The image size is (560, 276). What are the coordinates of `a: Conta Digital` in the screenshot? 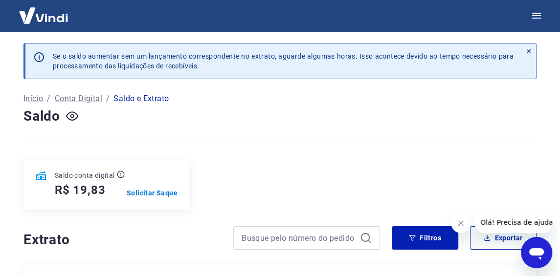 It's located at (78, 99).